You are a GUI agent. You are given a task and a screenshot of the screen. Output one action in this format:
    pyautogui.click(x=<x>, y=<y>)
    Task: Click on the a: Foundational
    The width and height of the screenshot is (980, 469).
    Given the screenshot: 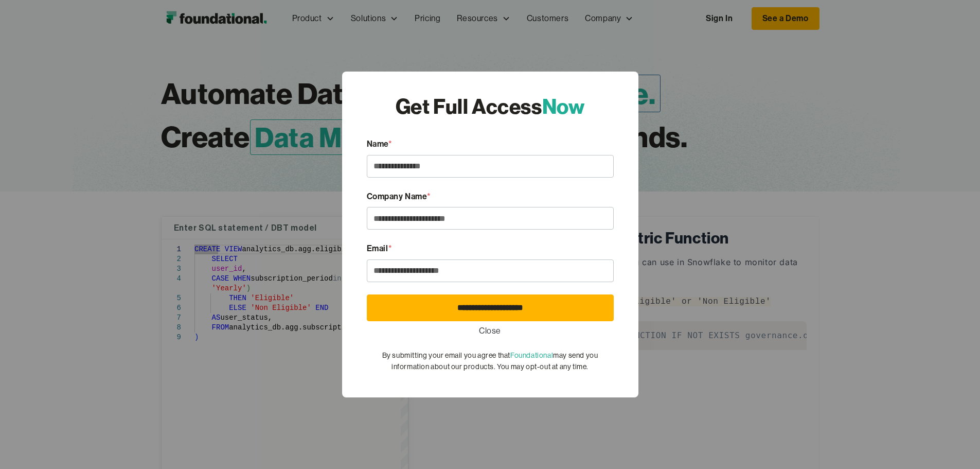 What is the action you would take?
    pyautogui.click(x=532, y=355)
    